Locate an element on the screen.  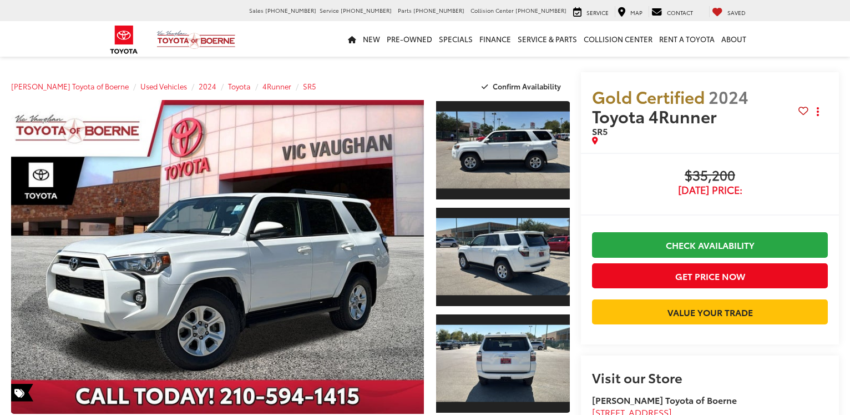
img: Toyota is located at coordinates (124, 39).